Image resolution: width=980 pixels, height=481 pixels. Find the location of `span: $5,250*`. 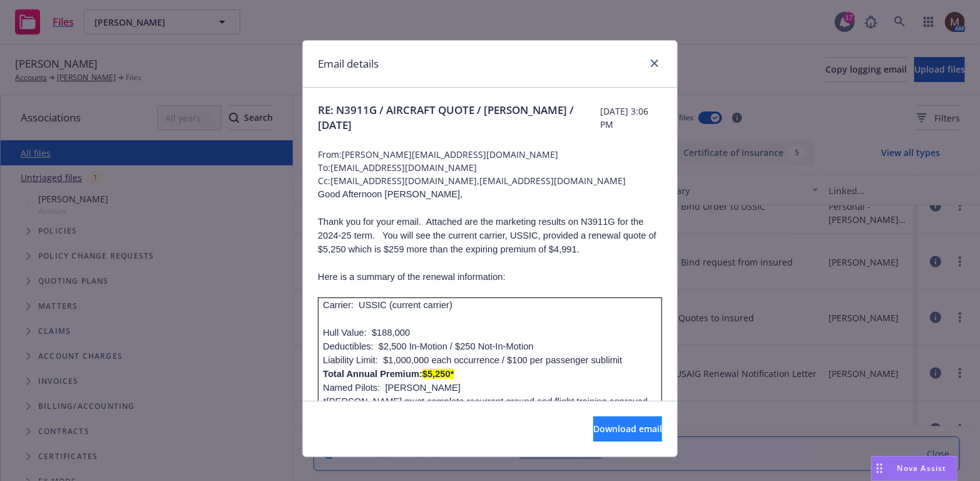

span: $5,250* is located at coordinates (438, 375).